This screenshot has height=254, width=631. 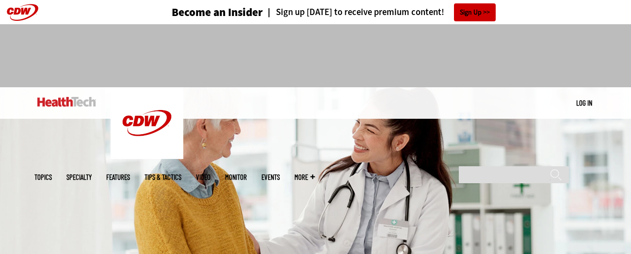 What do you see at coordinates (305, 177) in the screenshot?
I see `span: More` at bounding box center [305, 177].